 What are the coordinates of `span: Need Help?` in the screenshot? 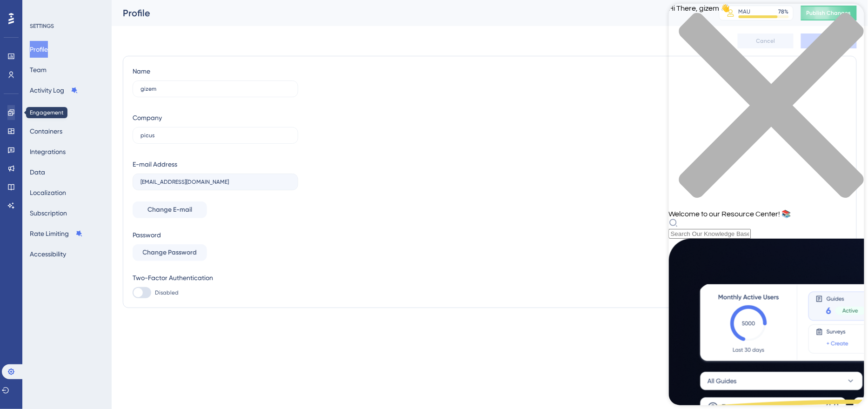 It's located at (40, 8).